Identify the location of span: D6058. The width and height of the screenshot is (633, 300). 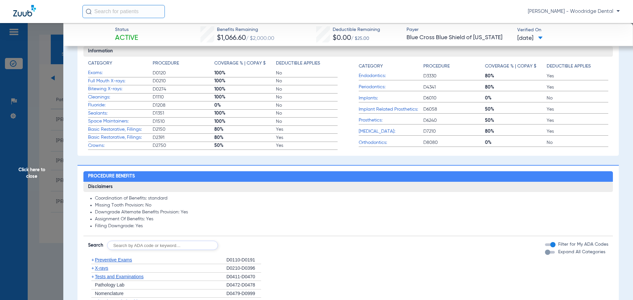
(454, 109).